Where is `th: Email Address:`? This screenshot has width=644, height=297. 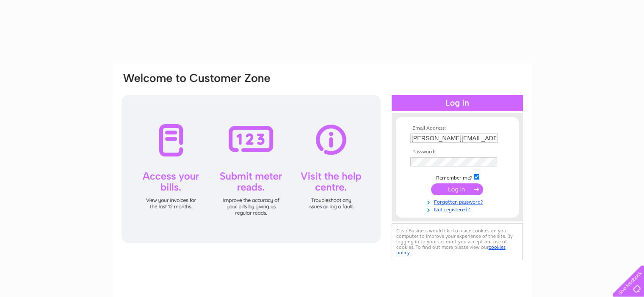 th: Email Address: is located at coordinates (457, 129).